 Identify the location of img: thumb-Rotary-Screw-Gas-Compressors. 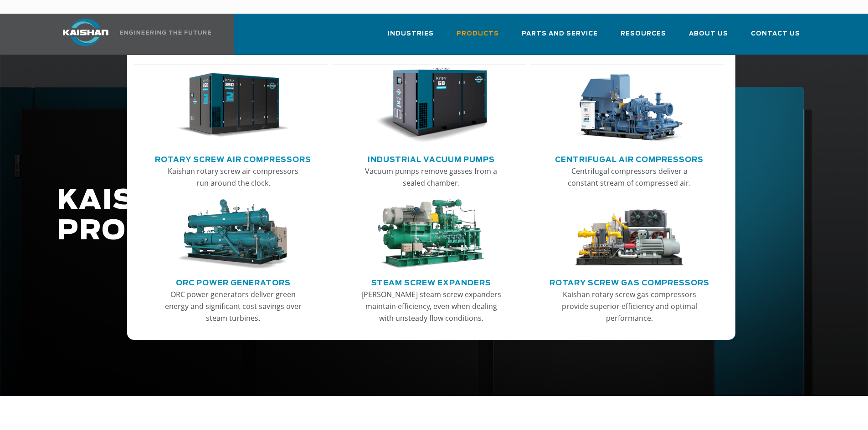
(629, 234).